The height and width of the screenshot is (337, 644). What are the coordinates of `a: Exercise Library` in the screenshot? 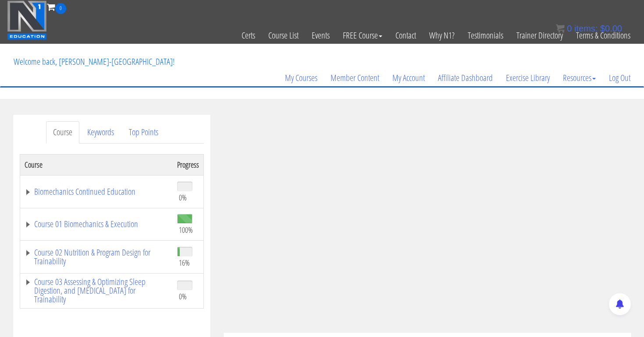 It's located at (528, 78).